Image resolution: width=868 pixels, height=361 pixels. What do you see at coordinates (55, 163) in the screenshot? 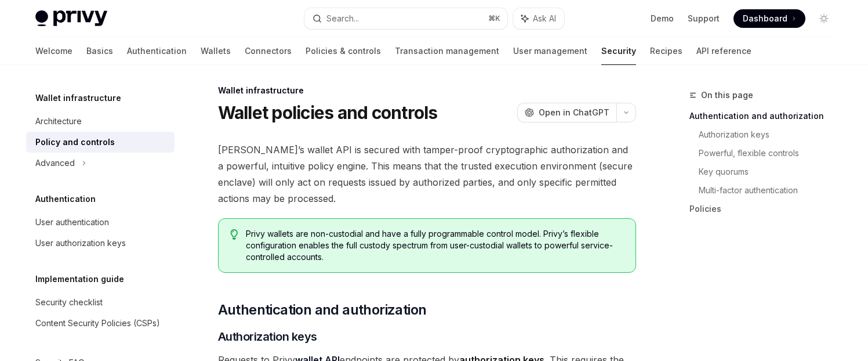
I see `div: Advanced` at bounding box center [55, 163].